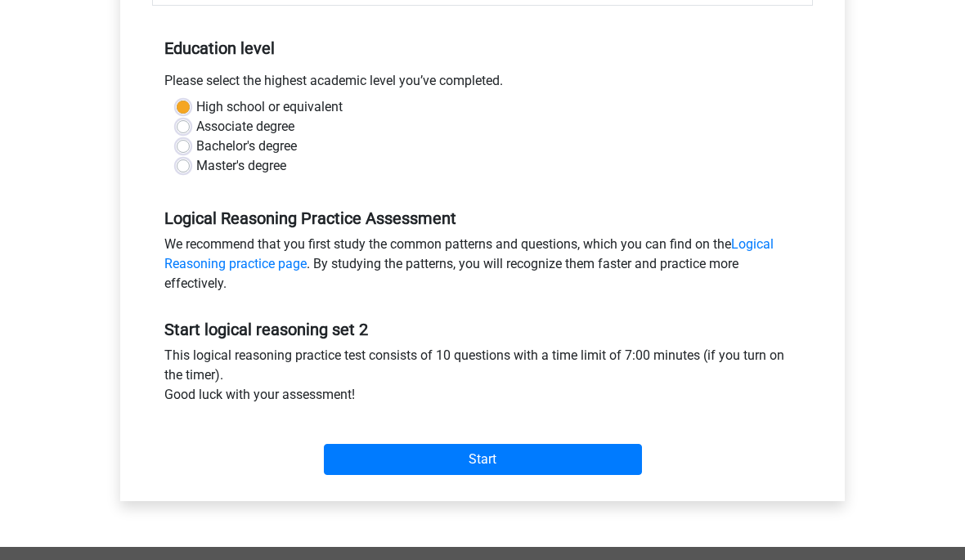  I want to click on label: Bachelor's degree, so click(246, 147).